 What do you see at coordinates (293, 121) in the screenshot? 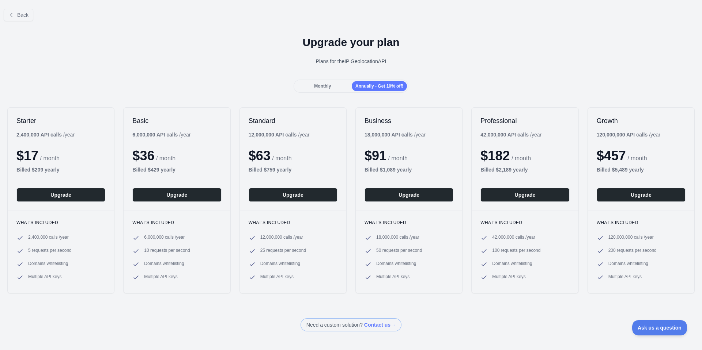
I see `h2: Standard` at bounding box center [293, 121].